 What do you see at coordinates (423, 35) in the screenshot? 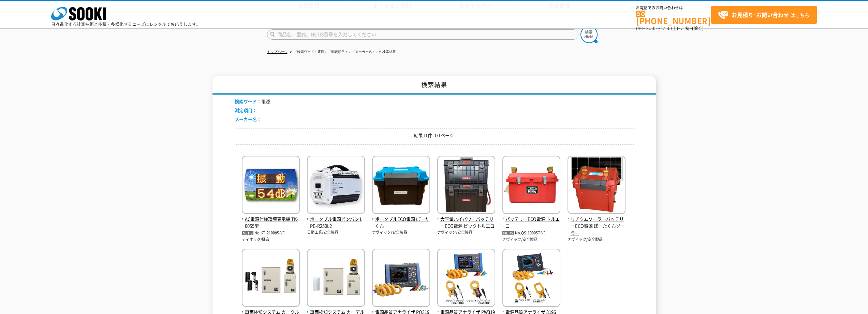
I see `input: 商品名、型式、NETIS番号を入力してください` at bounding box center [423, 35].